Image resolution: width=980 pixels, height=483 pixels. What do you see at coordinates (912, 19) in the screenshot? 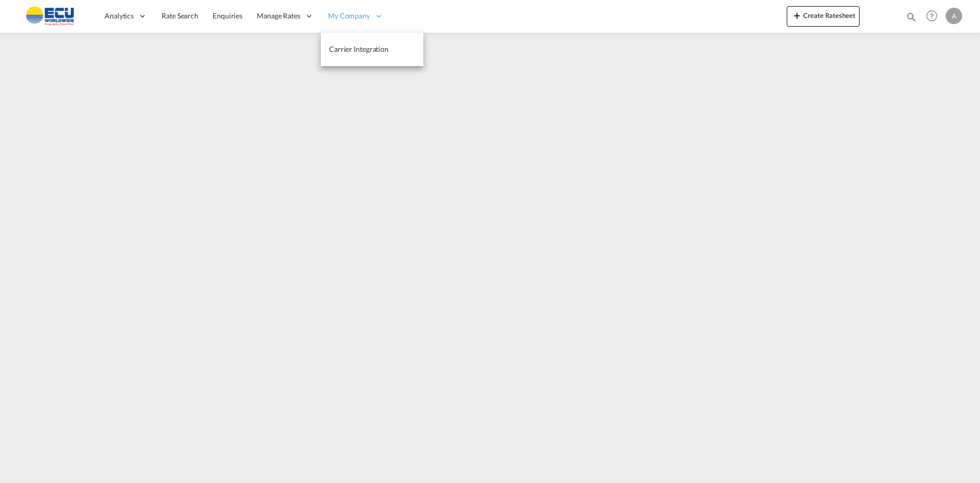
I see `div: icon-magnify` at bounding box center [912, 19].